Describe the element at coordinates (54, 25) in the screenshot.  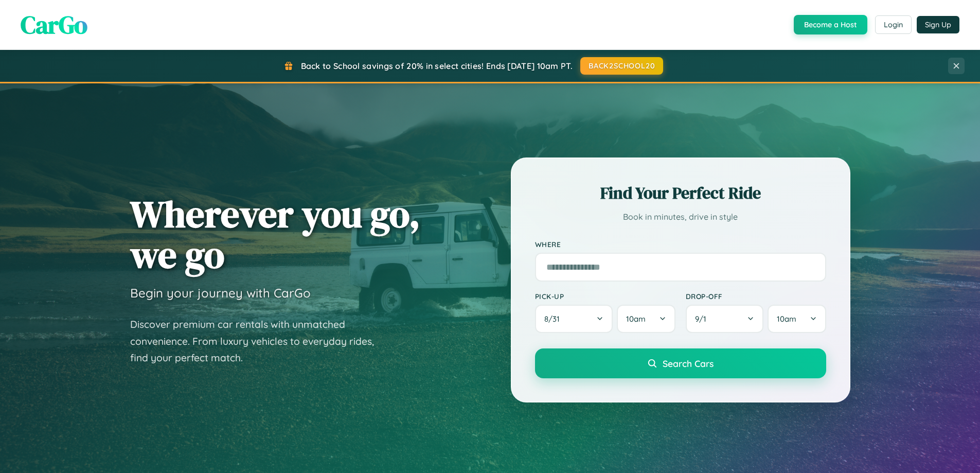
I see `span: CarGo` at that location.